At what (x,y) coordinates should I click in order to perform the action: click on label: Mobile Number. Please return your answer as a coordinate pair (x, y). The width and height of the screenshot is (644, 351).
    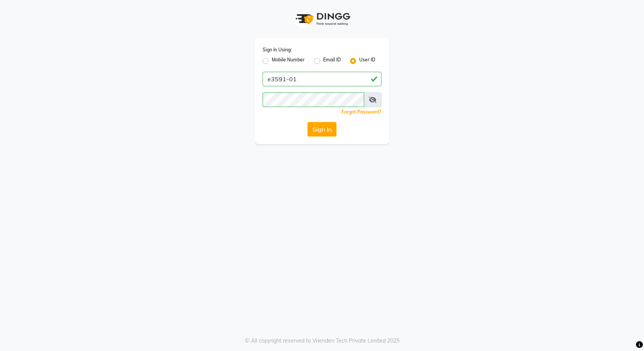
    Looking at the image, I should click on (288, 61).